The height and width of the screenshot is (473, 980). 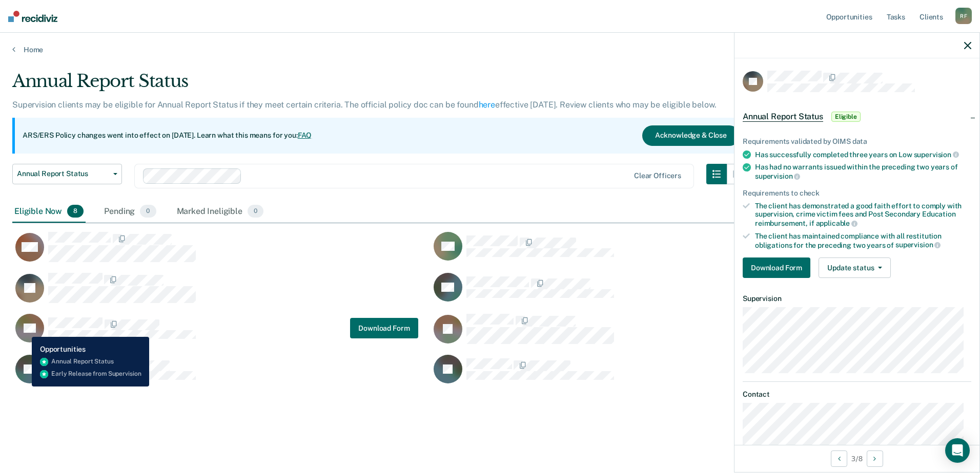 What do you see at coordinates (857, 117) in the screenshot?
I see `div: Annual Report StatusEligible` at bounding box center [857, 117].